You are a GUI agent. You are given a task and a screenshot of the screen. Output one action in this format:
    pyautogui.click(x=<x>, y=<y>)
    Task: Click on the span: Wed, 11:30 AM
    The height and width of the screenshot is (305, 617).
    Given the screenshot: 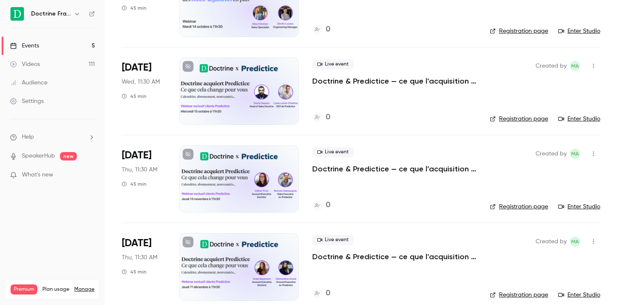 What is the action you would take?
    pyautogui.click(x=141, y=82)
    